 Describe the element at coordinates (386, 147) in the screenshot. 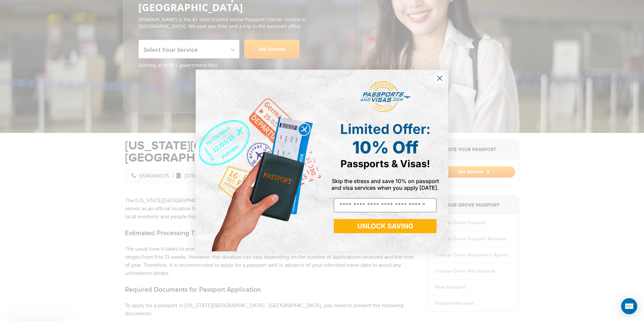

I see `span: 10% Off` at that location.